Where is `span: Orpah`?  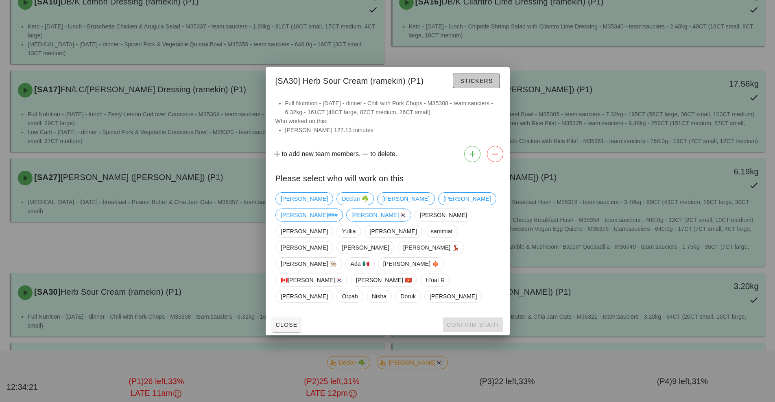 span: Orpah is located at coordinates (349, 297).